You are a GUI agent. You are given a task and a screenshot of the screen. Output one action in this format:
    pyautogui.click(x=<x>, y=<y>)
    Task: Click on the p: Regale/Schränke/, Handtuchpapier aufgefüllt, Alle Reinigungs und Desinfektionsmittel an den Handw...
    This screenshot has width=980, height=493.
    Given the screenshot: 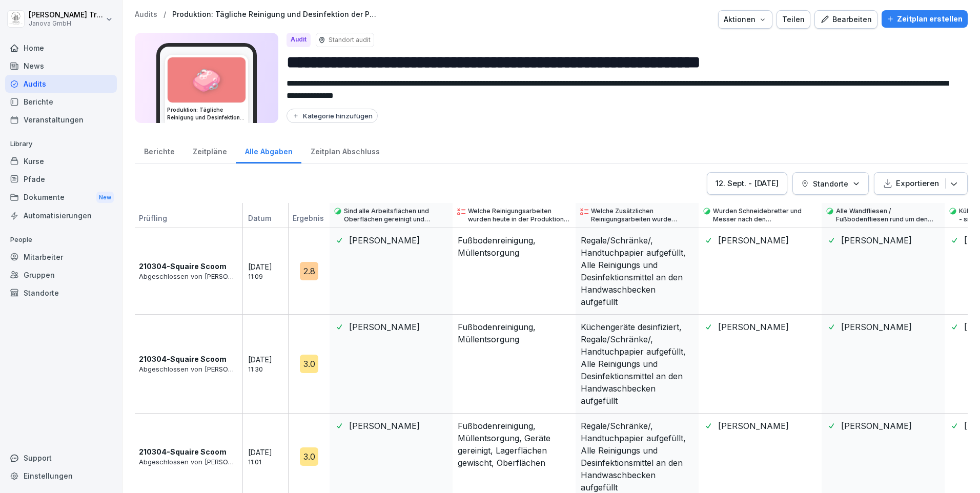 What is the action you would take?
    pyautogui.click(x=634, y=271)
    